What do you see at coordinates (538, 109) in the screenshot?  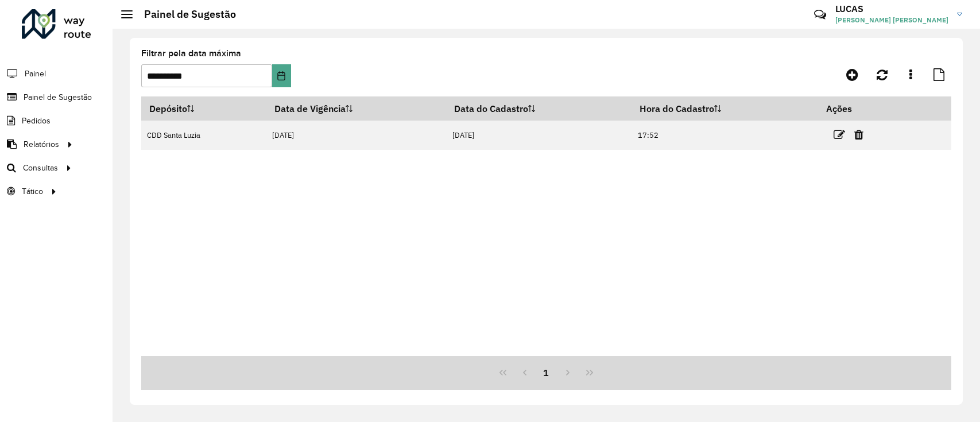 I see `th: Data do Cadastro` at bounding box center [538, 109].